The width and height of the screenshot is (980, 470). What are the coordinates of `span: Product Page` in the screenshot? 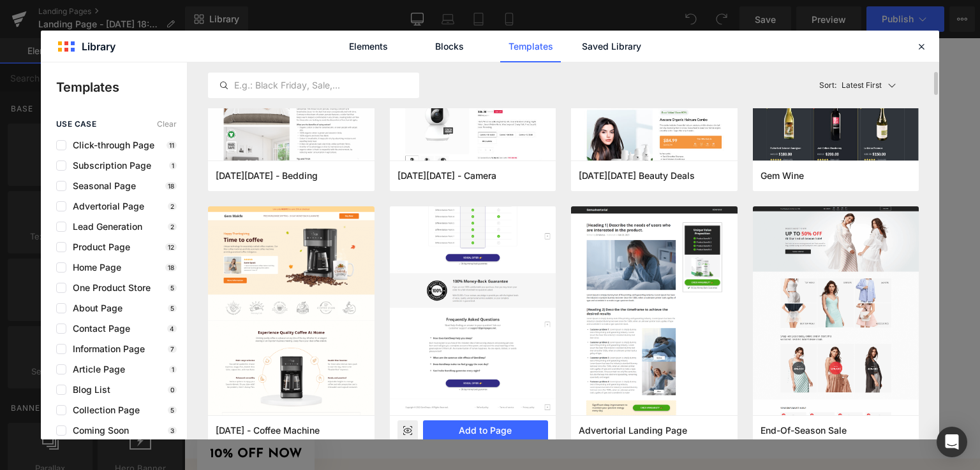 It's located at (98, 247).